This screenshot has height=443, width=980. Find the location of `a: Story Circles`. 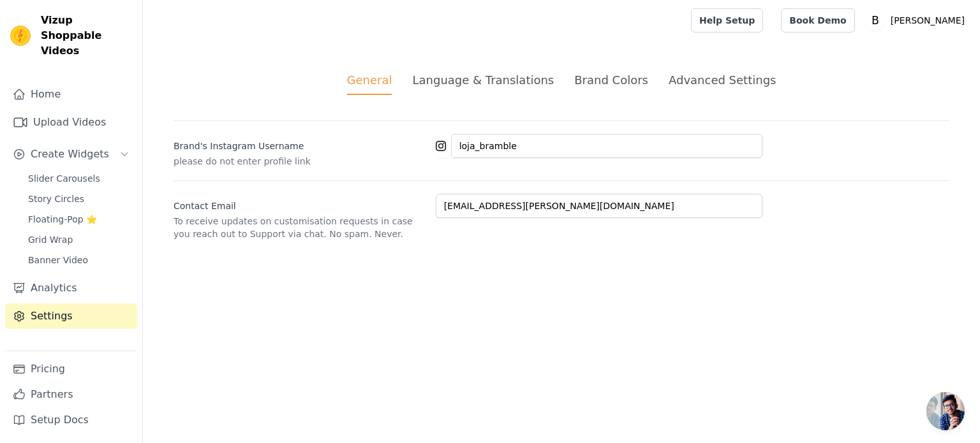

a: Story Circles is located at coordinates (79, 199).